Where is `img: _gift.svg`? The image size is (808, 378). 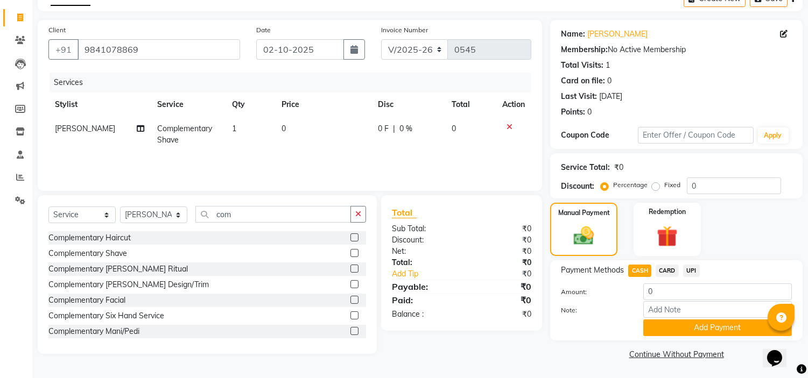
img: _gift.svg is located at coordinates (667, 236).